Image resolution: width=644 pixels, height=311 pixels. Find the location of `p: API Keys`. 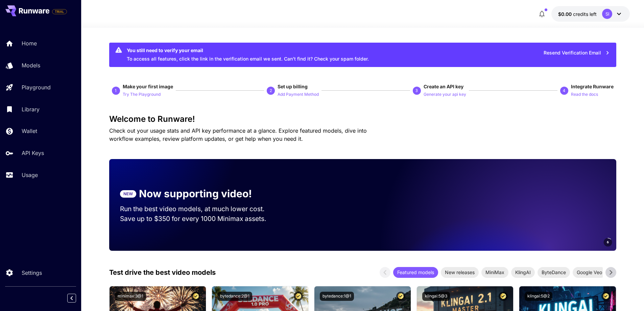

p: API Keys is located at coordinates (33, 153).